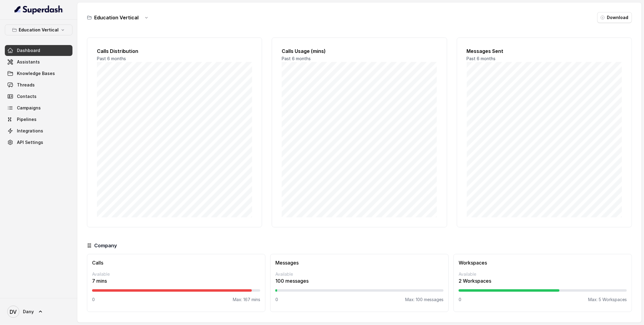 Image resolution: width=644 pixels, height=325 pixels. Describe the element at coordinates (614, 18) in the screenshot. I see `button: Download` at that location.